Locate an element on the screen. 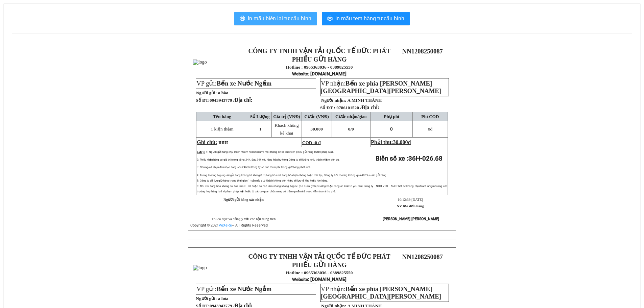 Image resolution: width=644 pixels, height=308 pixels. span: Phí COD is located at coordinates (430, 117).